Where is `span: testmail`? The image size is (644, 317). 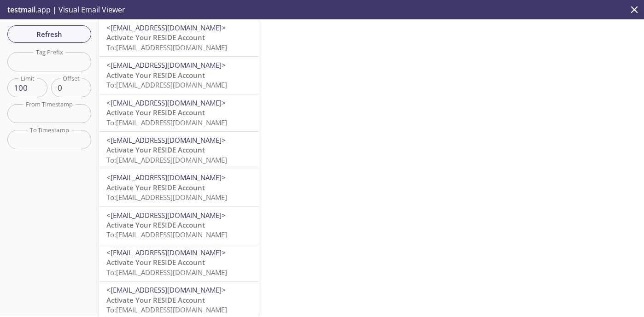
span: testmail is located at coordinates (21, 10).